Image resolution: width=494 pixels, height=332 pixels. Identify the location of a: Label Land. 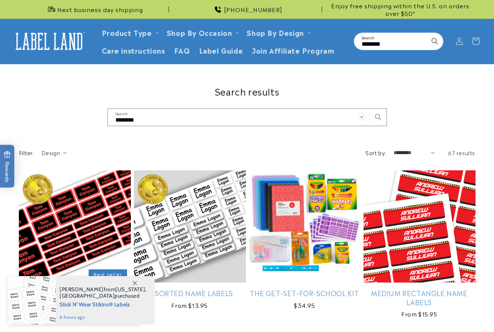
(49, 41).